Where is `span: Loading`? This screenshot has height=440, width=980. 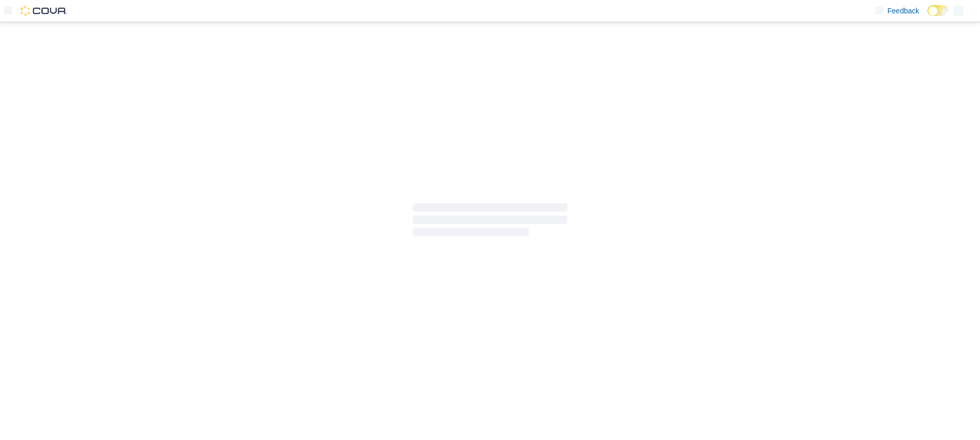
span: Loading is located at coordinates (490, 222).